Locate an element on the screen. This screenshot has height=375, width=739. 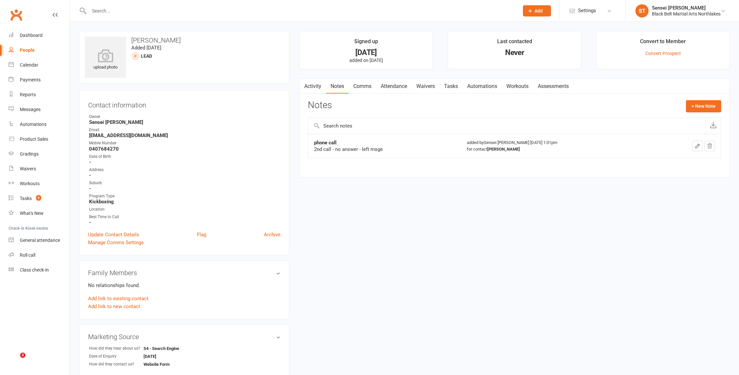
span: 5 is located at coordinates (39, 198).